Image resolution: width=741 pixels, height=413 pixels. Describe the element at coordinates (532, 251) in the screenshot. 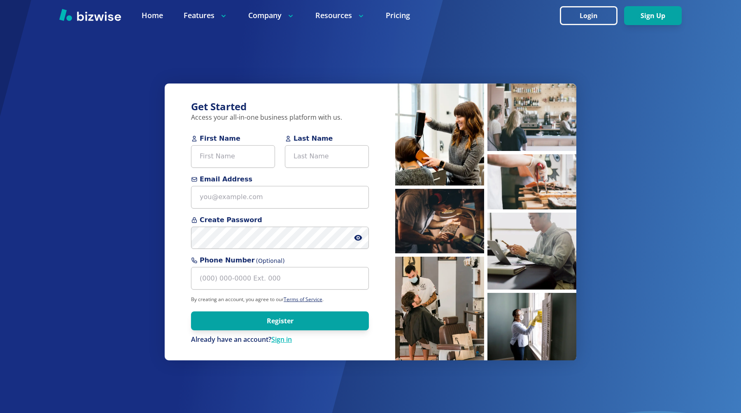

I see `img: Man working on laptop` at that location.